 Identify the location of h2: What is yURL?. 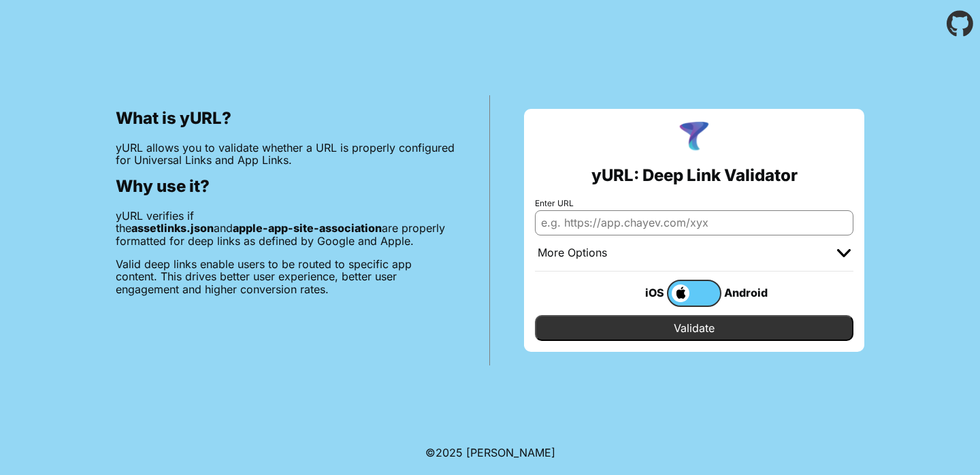
(285, 118).